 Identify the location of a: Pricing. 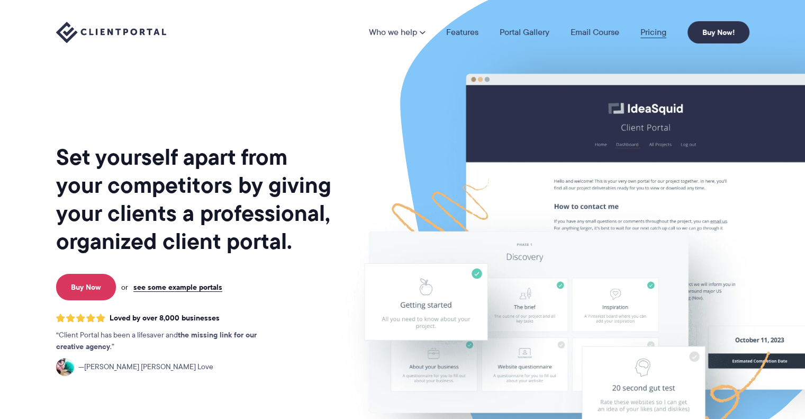
(653, 32).